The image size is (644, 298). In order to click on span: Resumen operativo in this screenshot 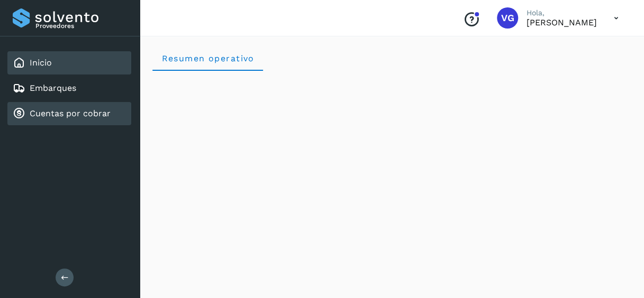, I will do `click(207, 58)`.